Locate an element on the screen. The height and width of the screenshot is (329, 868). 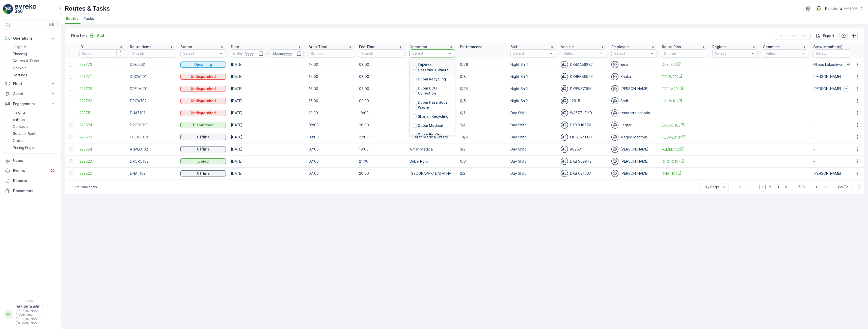
p: Reports is located at coordinates (34, 181).